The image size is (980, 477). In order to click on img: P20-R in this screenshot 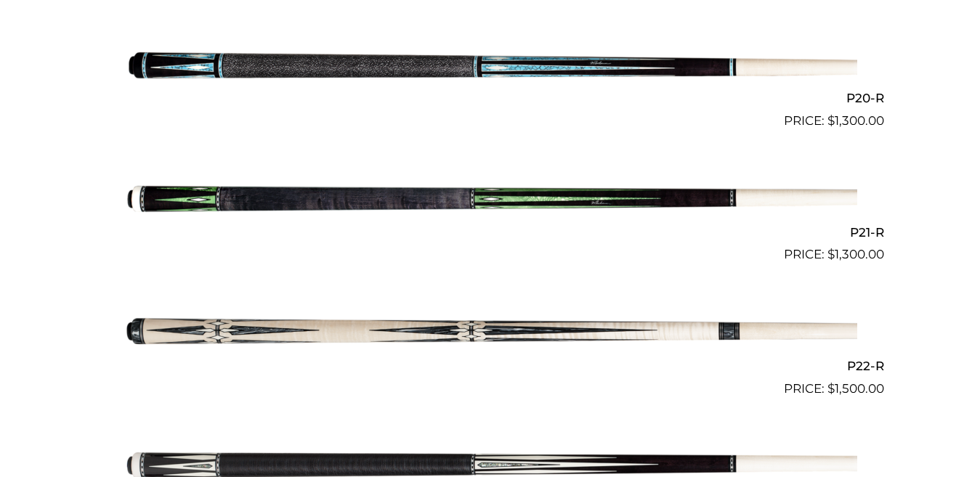, I will do `click(491, 63)`.